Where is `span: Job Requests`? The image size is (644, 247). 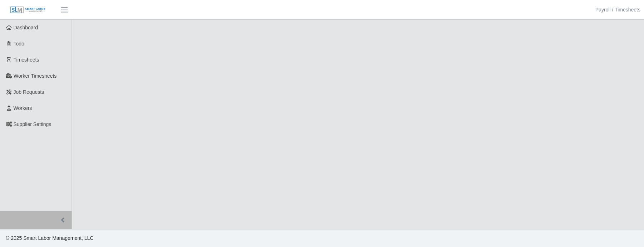
span: Job Requests is located at coordinates (29, 92).